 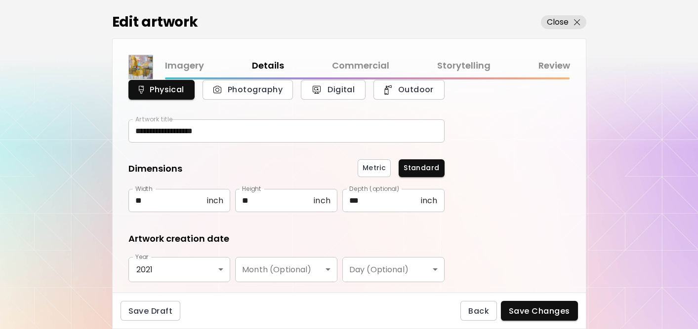 I want to click on button: Physical, so click(x=162, y=90).